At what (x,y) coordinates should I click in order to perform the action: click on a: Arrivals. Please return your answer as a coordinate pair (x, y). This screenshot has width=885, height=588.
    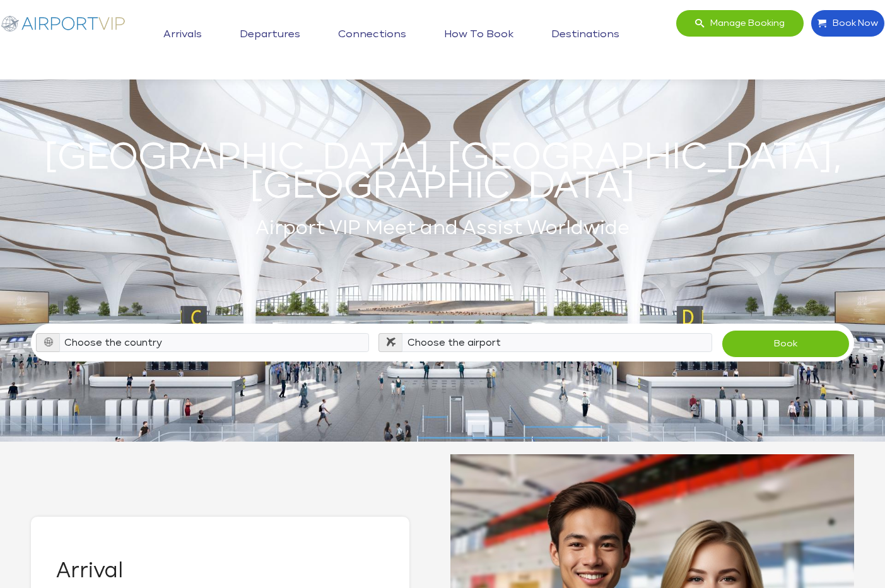
    Looking at the image, I should click on (183, 34).